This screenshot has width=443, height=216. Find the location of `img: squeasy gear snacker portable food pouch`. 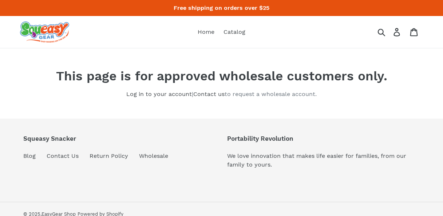

img: squeasy gear snacker portable food pouch is located at coordinates (44, 32).